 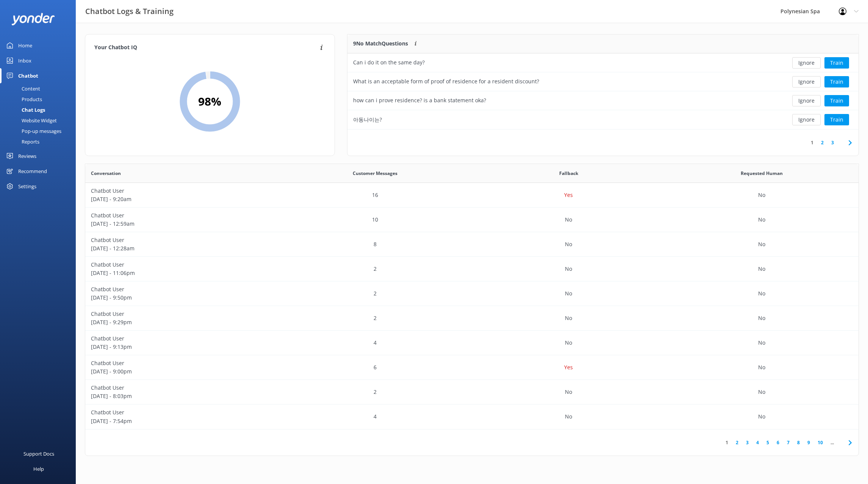 What do you see at coordinates (375, 195) in the screenshot?
I see `p: 16` at bounding box center [375, 195].